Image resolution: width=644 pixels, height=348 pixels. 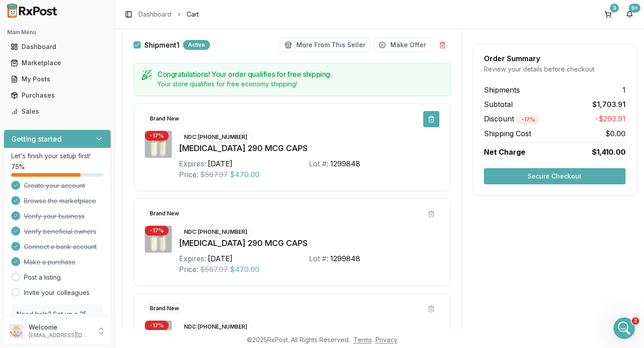 What do you see at coordinates (197, 45) in the screenshot?
I see `div: Active` at bounding box center [197, 45].